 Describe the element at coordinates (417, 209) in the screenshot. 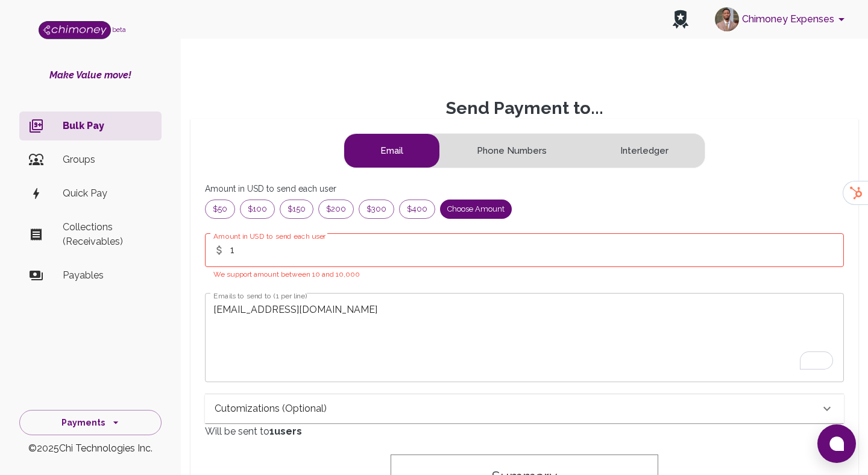

I see `span: $400` at that location.